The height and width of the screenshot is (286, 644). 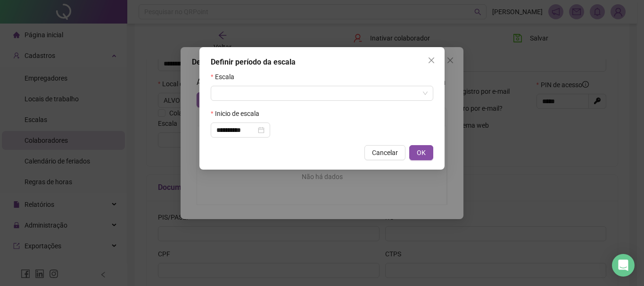 What do you see at coordinates (421, 153) in the screenshot?
I see `span: OK` at bounding box center [421, 153].